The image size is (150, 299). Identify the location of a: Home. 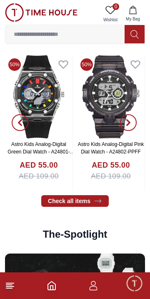
(52, 286).